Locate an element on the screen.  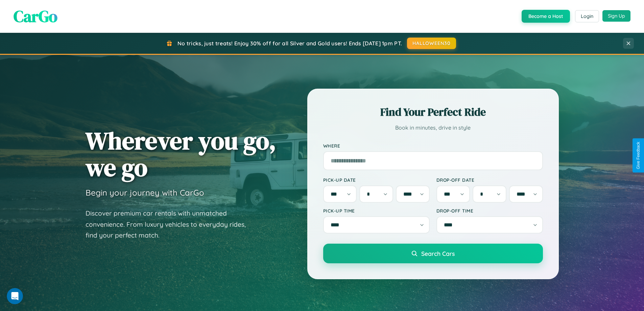
button: Login is located at coordinates (587, 16).